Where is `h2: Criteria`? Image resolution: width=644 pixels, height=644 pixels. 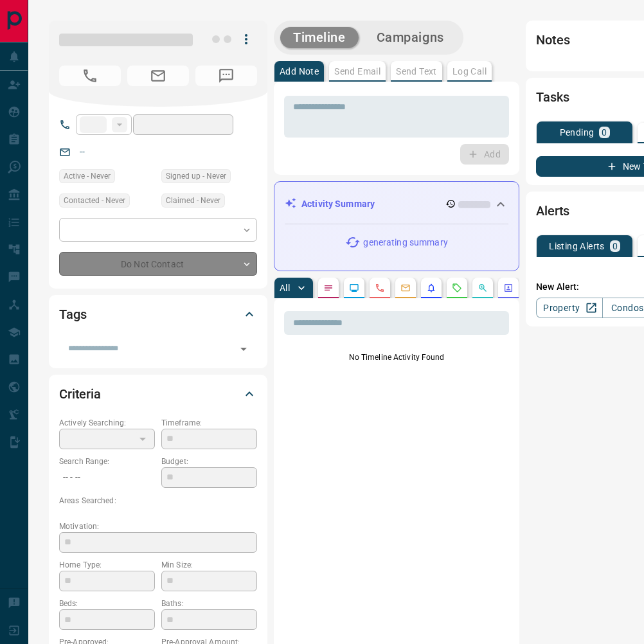
h2: Criteria is located at coordinates (80, 394).